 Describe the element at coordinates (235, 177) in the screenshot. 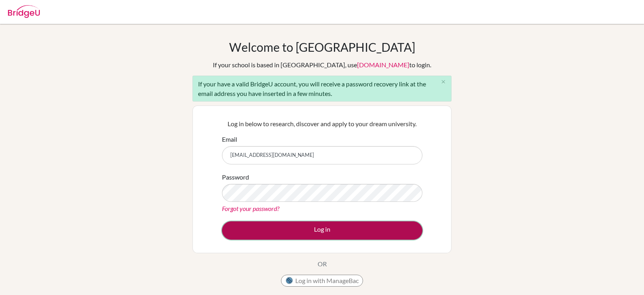

I see `label: Password` at that location.